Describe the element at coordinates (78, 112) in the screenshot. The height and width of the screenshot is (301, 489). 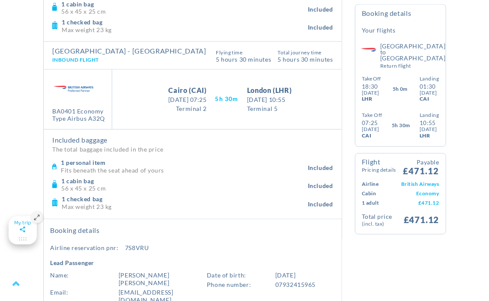
I see `div: BA0401 Economy` at that location.